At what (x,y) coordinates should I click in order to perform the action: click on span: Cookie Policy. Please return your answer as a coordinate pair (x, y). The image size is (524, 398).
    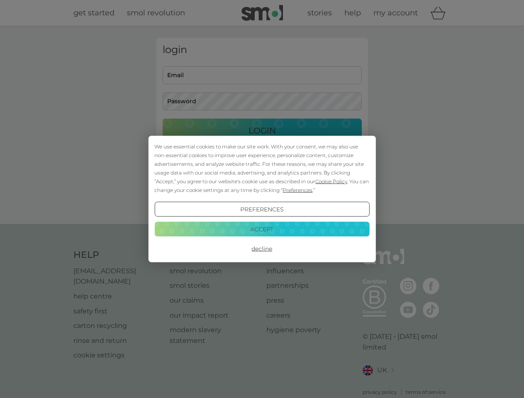
    Looking at the image, I should click on (331, 181).